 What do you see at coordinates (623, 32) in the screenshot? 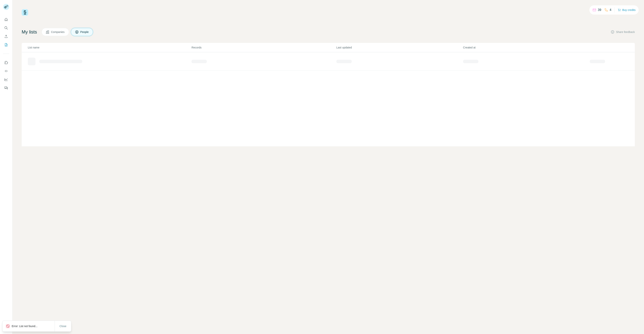
I see `button: Share feedback` at bounding box center [623, 32].